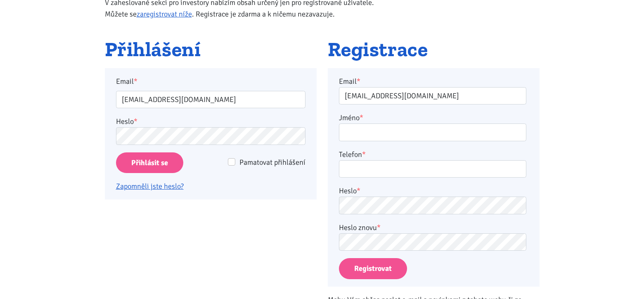  What do you see at coordinates (372, 269) in the screenshot?
I see `button: Registrovat` at bounding box center [372, 269].